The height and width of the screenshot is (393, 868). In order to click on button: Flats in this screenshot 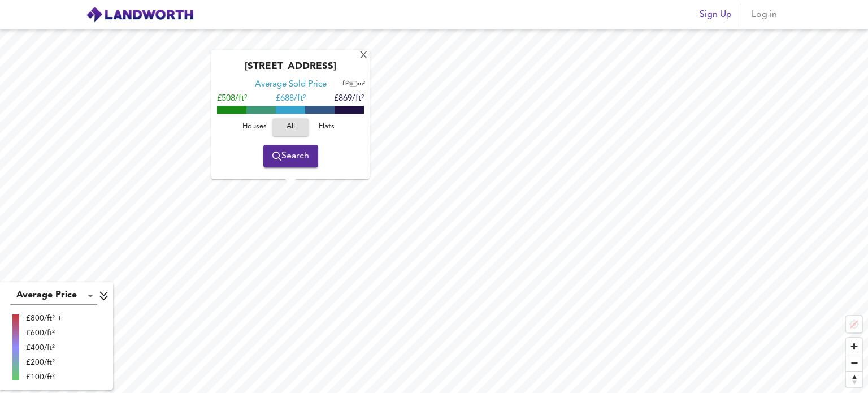, I will do `click(327, 127)`.